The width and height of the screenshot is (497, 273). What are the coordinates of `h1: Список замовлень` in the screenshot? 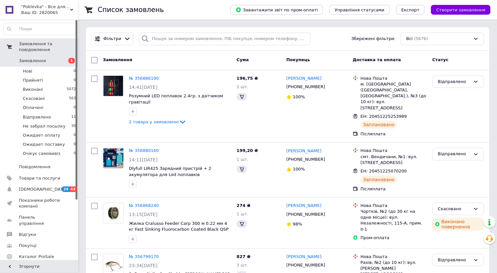 It's located at (130, 10).